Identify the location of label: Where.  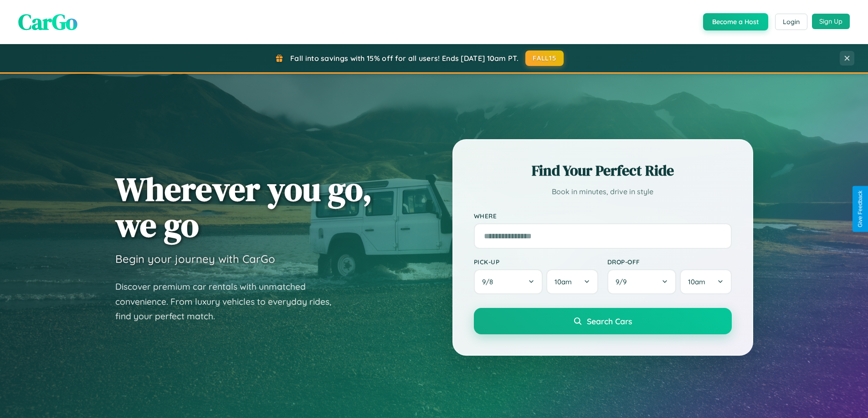
(603, 215).